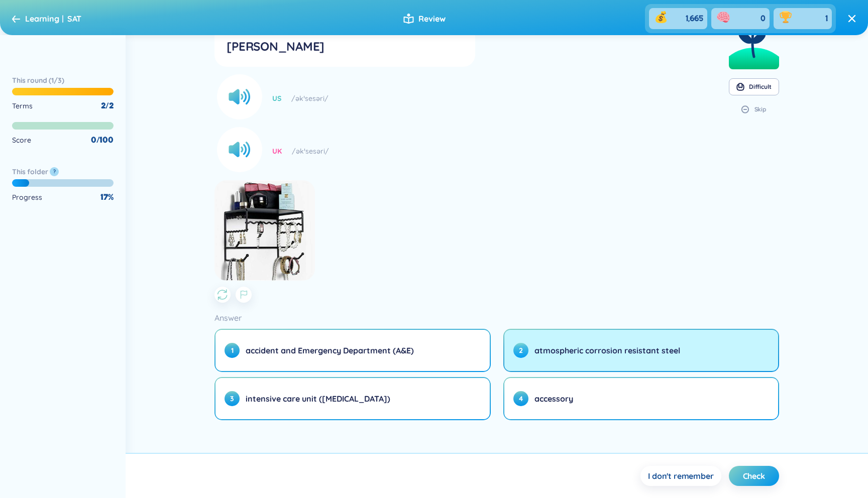 The height and width of the screenshot is (498, 868). Describe the element at coordinates (42, 19) in the screenshot. I see `span: Learning` at that location.